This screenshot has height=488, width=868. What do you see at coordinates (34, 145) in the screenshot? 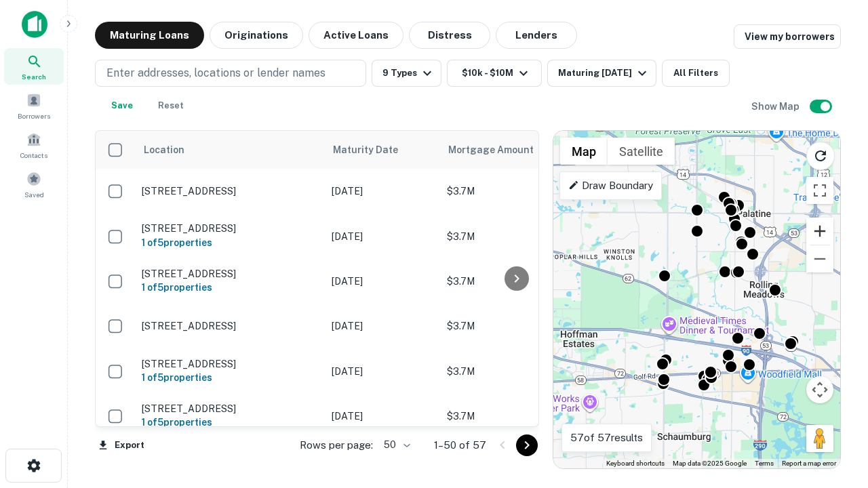
I see `div: Contacts` at bounding box center [34, 145].